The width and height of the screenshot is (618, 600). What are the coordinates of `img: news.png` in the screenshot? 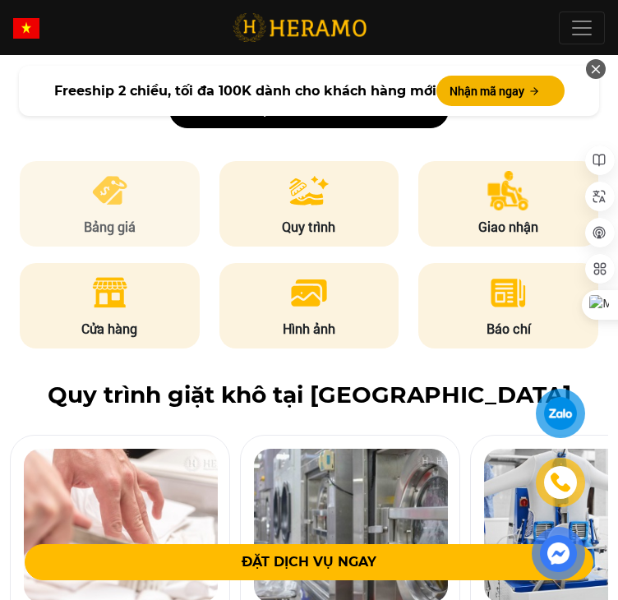 It's located at (508, 293).